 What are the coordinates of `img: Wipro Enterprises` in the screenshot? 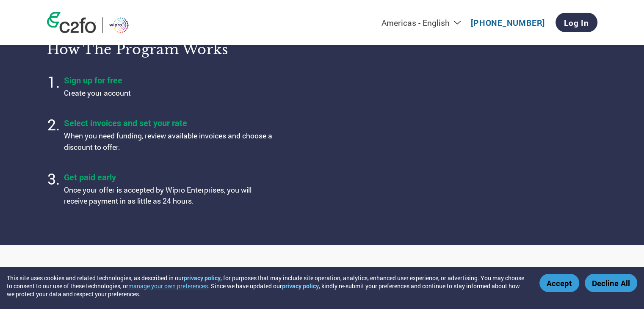 It's located at (119, 25).